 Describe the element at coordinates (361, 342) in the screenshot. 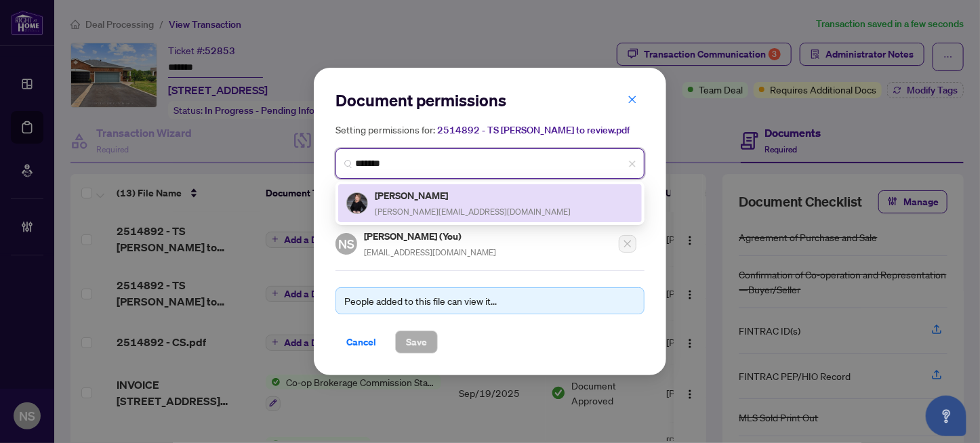

I see `button: Cancel` at that location.